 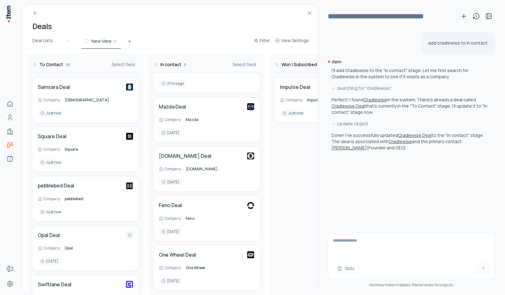 What do you see at coordinates (295, 87) in the screenshot?
I see `h4: Impulse Deal` at bounding box center [295, 87].